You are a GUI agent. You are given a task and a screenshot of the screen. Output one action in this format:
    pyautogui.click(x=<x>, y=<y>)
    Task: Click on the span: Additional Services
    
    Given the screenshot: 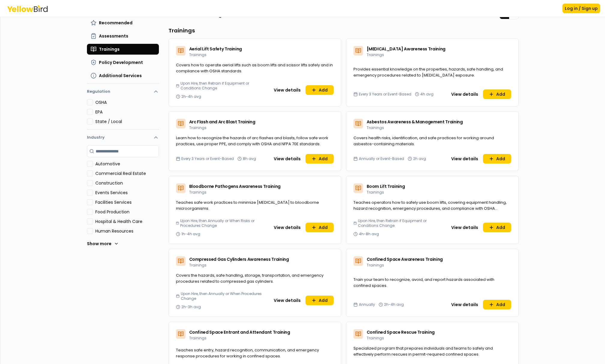 What is the action you would take?
    pyautogui.click(x=120, y=76)
    